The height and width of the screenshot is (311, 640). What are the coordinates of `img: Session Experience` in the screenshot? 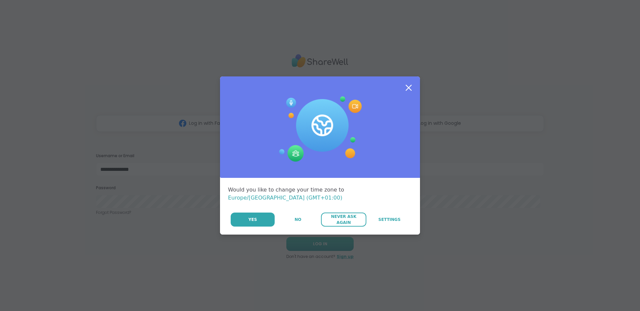 It's located at (320, 129).